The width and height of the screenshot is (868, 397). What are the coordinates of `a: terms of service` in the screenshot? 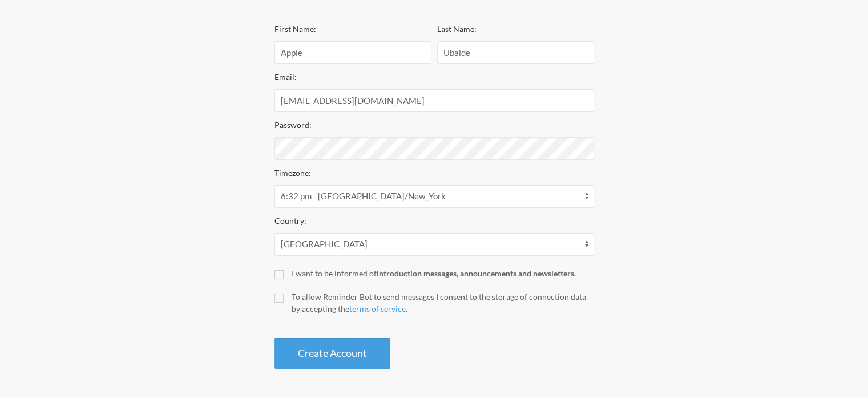 It's located at (377, 309).